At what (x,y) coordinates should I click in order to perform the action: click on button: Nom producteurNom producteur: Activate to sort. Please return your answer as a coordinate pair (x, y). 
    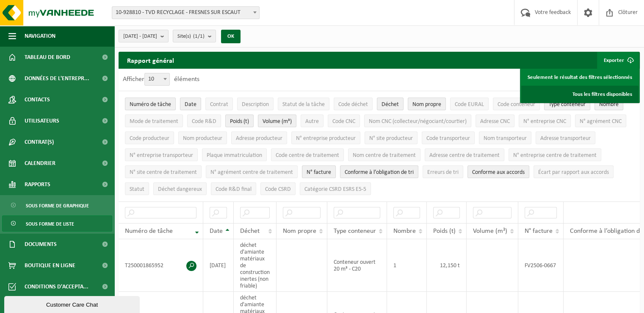
    Looking at the image, I should click on (203, 138).